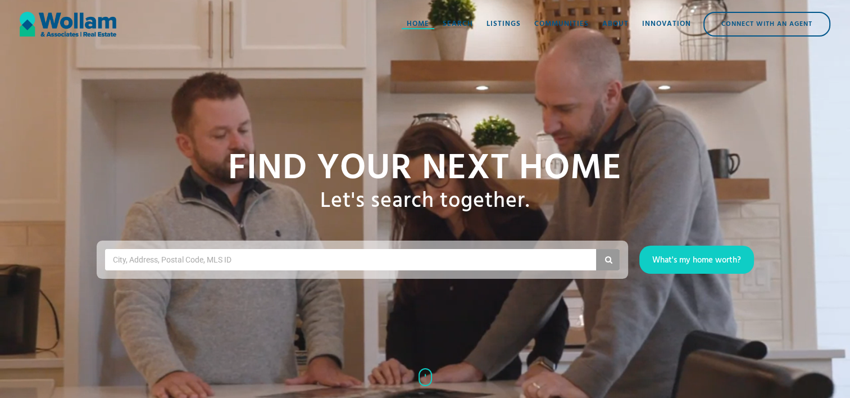 The height and width of the screenshot is (398, 850). What do you see at coordinates (503, 24) in the screenshot?
I see `a: Listings` at bounding box center [503, 24].